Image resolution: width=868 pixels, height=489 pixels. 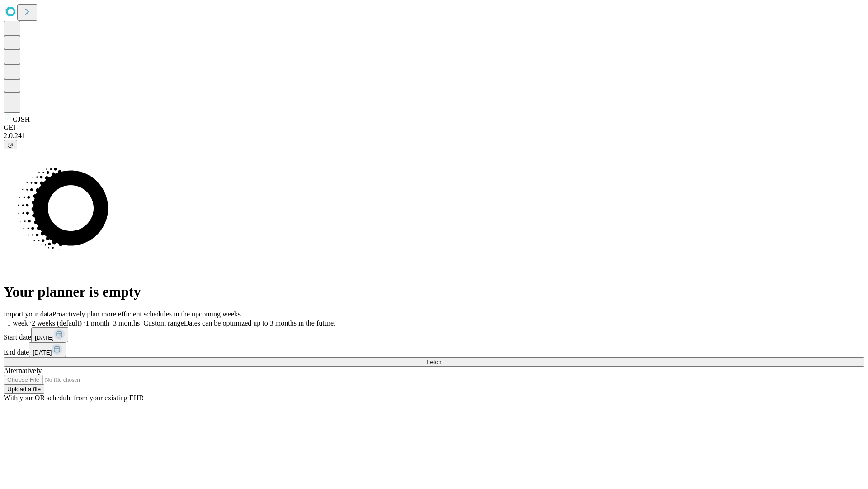 What do you see at coordinates (126, 323) in the screenshot?
I see `span: 3 months` at bounding box center [126, 323].